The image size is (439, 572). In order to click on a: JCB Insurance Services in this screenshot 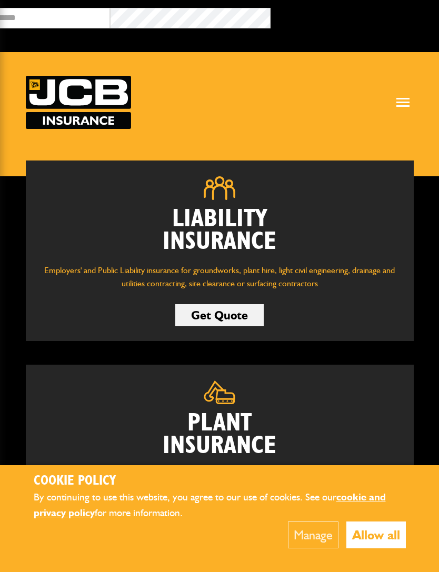, I will do `click(78, 102)`.